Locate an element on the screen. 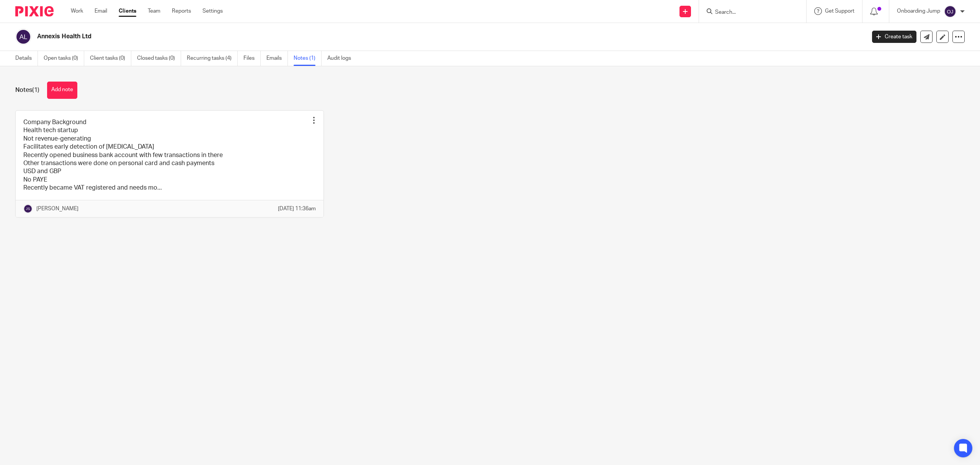 The height and width of the screenshot is (465, 980). h2: Annexis Health Ltd is located at coordinates (366, 36).